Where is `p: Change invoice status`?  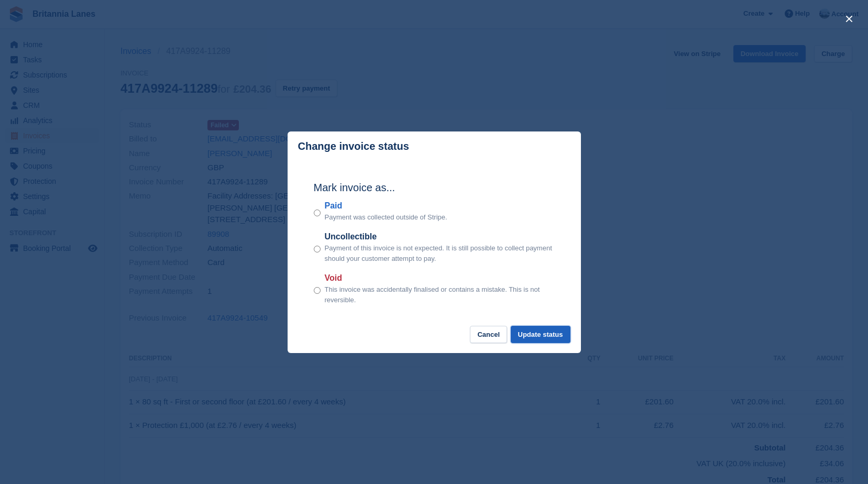
p: Change invoice status is located at coordinates (353, 146).